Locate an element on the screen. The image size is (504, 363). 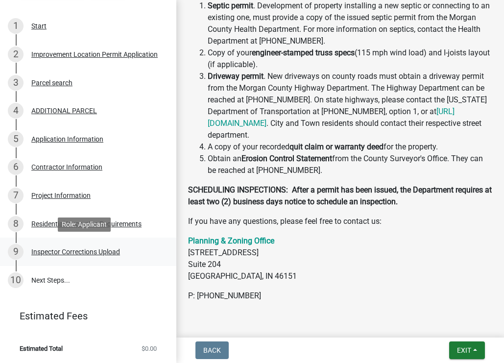
a: Estimated Fees is located at coordinates (84, 316).